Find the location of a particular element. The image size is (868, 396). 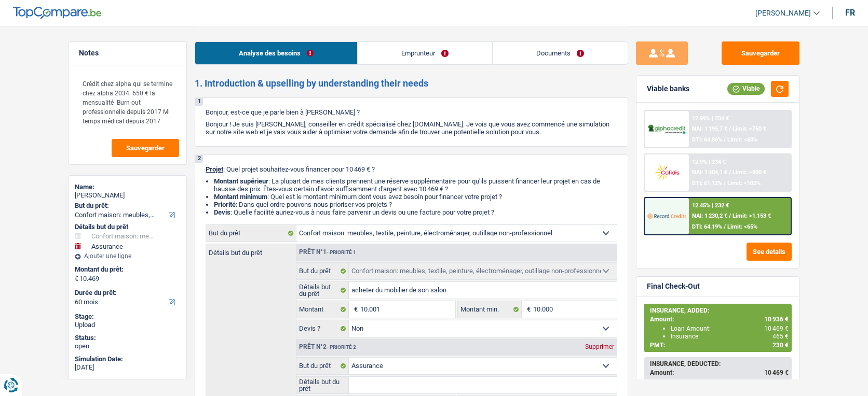

span: Limit: <60% is located at coordinates (742, 140).